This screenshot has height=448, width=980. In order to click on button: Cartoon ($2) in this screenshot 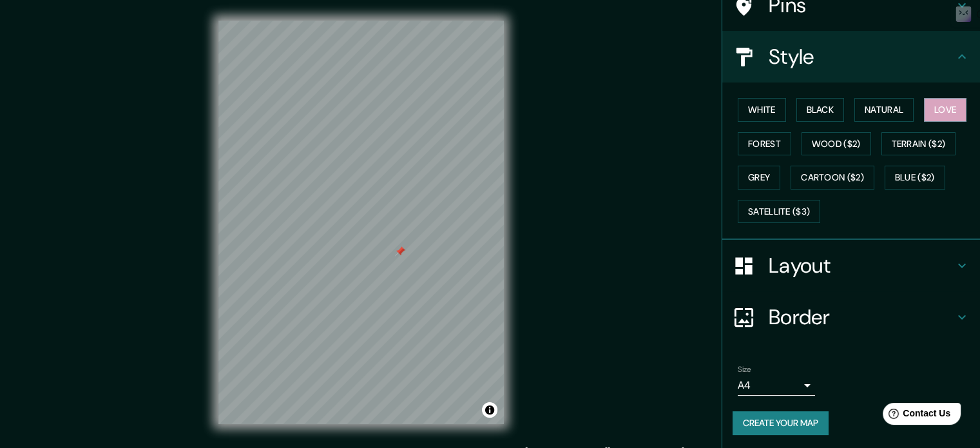, I will do `click(833, 177)`.